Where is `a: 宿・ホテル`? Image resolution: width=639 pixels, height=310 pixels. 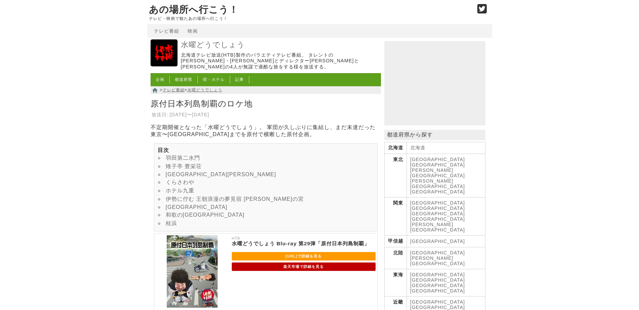 a: 宿・ホテル is located at coordinates (213, 79).